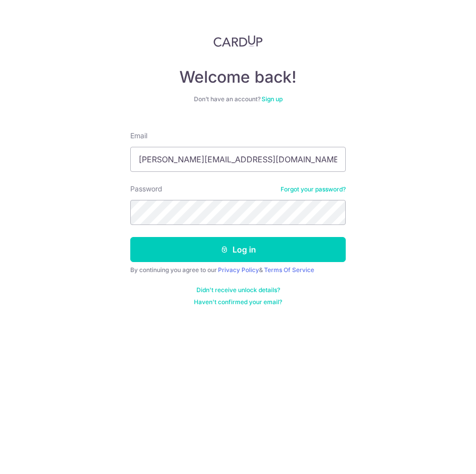  Describe the element at coordinates (238, 159) in the screenshot. I see `input: Enter your Email` at that location.